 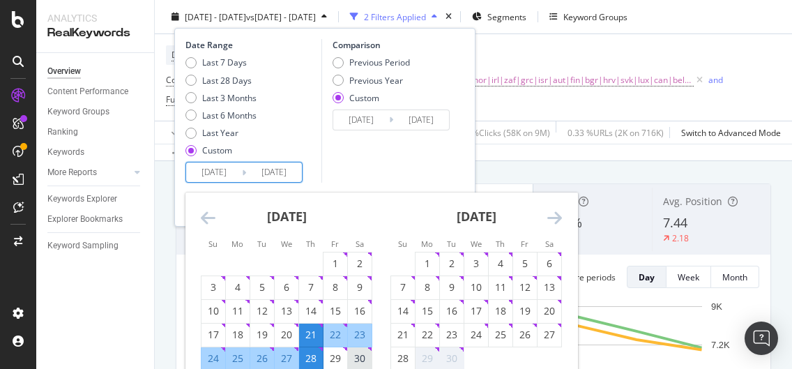 What do you see at coordinates (402, 243) in the screenshot?
I see `small: Su` at bounding box center [402, 243].